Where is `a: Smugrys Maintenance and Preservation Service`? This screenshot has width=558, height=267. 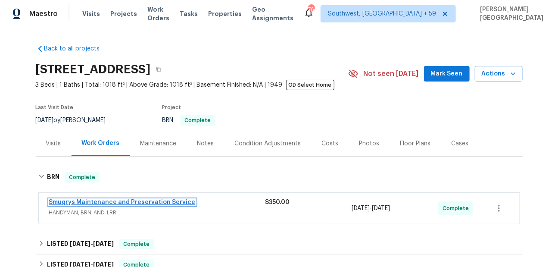 a: Smugrys Maintenance and Preservation Service is located at coordinates (122, 202).